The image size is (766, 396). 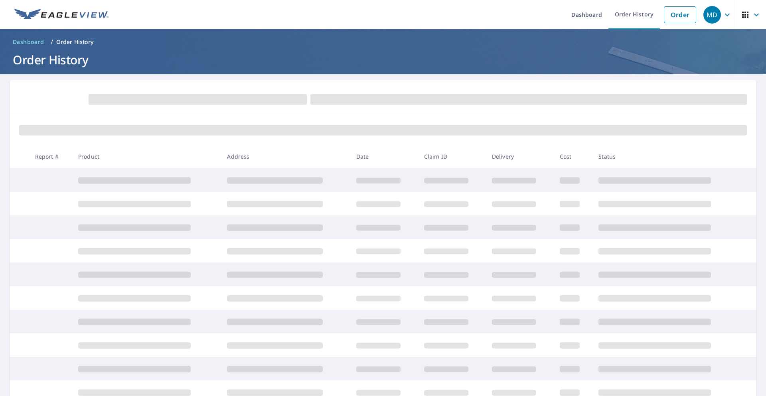 What do you see at coordinates (573, 156) in the screenshot?
I see `th: Cost` at bounding box center [573, 156].